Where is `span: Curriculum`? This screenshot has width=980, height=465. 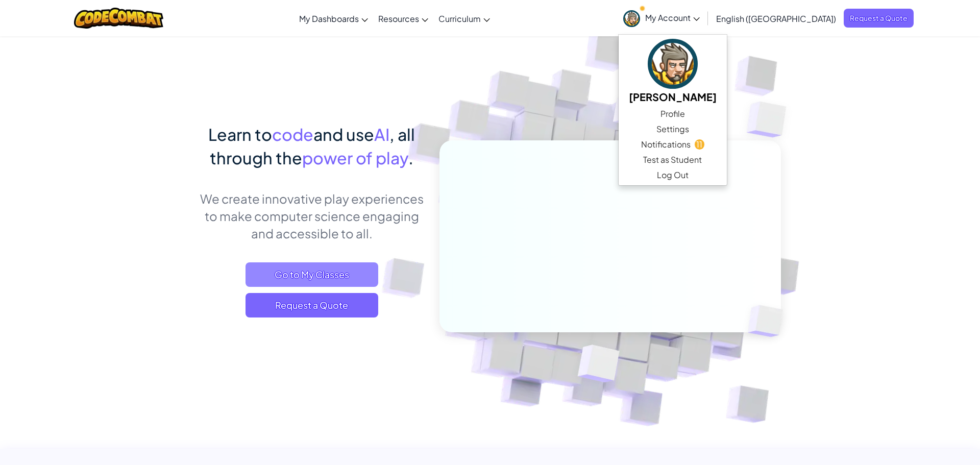 span: Curriculum is located at coordinates (460, 18).